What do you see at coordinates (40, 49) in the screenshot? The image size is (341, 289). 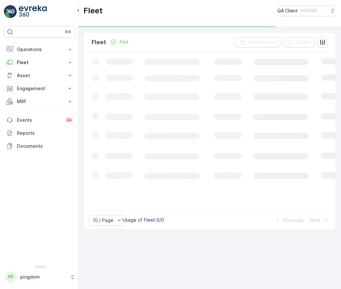 I see `button: Operations` at bounding box center [40, 49].